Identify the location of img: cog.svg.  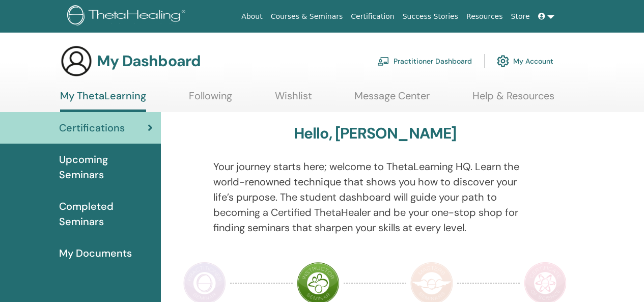
(503, 61).